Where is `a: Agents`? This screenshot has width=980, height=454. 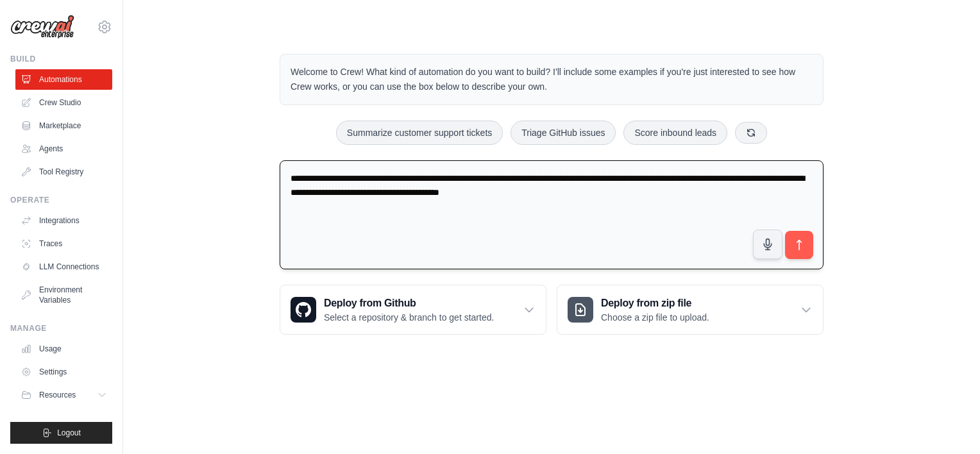 a: Agents is located at coordinates (64, 149).